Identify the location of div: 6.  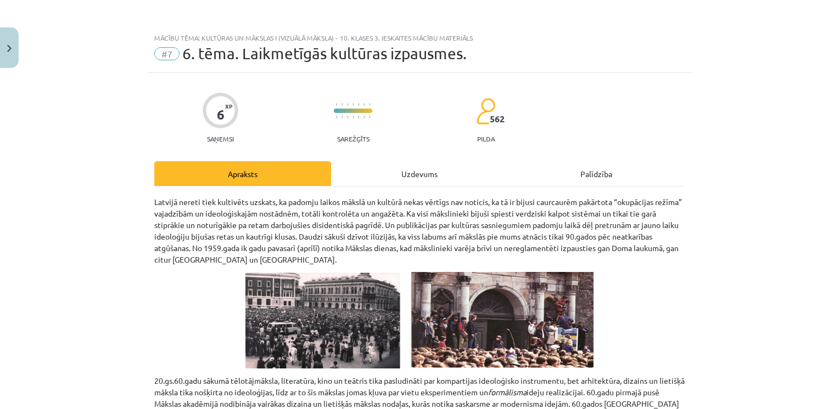
(221, 115).